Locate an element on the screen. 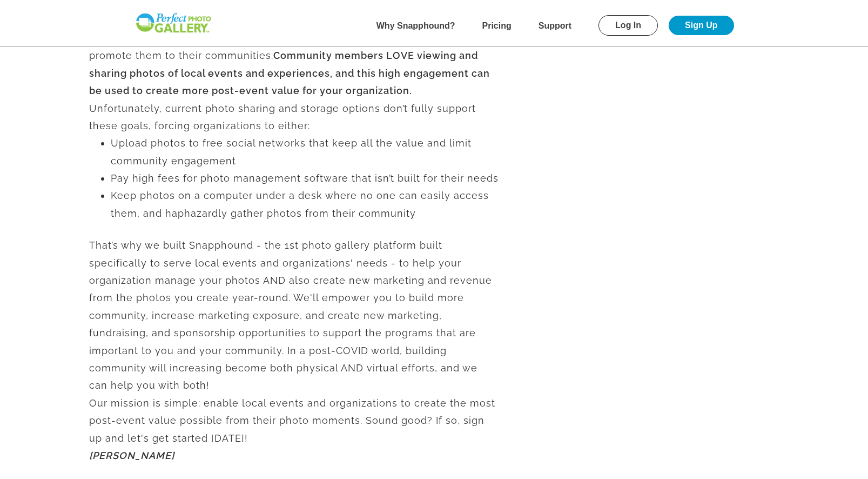 Image resolution: width=868 pixels, height=479 pixels. b: Pricing is located at coordinates (497, 25).